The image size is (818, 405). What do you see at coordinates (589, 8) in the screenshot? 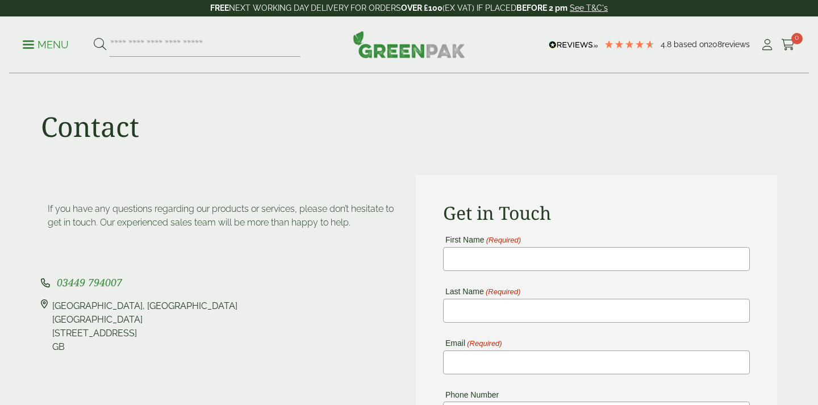
I see `a: See T&C's` at bounding box center [589, 8].